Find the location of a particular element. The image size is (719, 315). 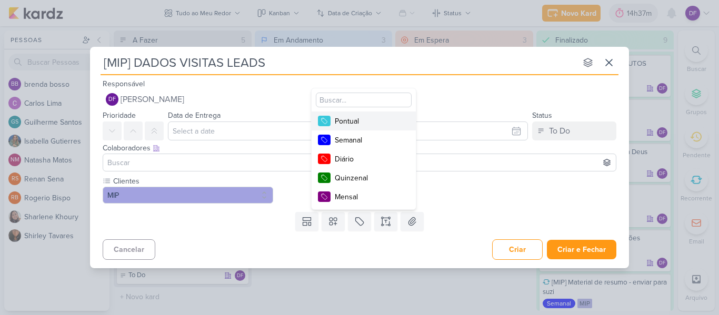

button: Cancelar is located at coordinates (129, 249).